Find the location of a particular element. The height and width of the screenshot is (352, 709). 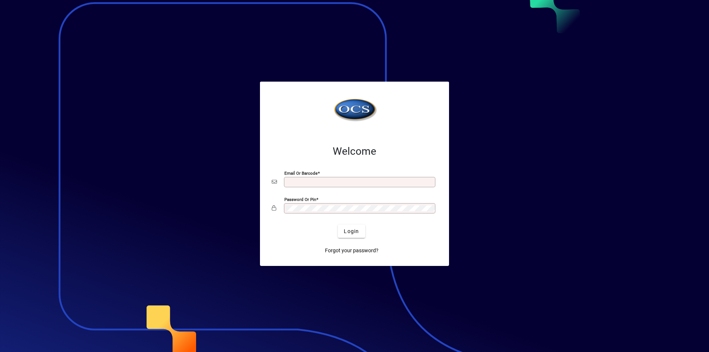

button: Login is located at coordinates (351, 231).